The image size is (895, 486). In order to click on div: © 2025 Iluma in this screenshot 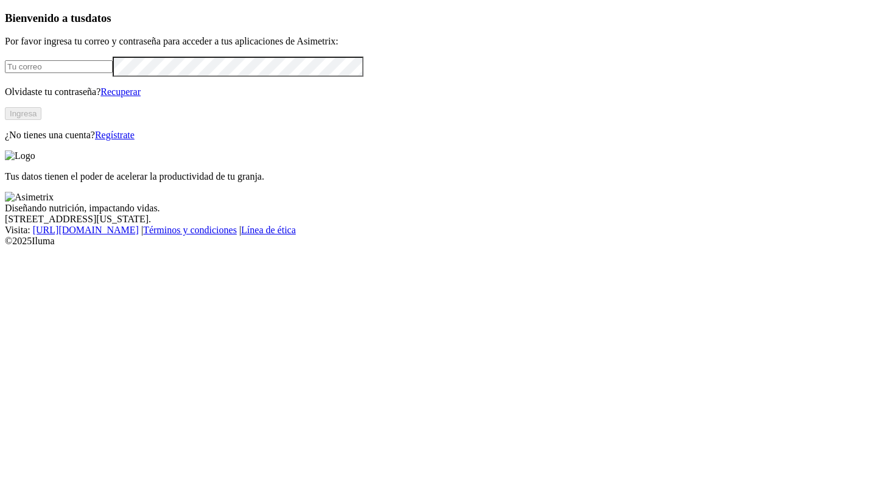, I will do `click(447, 241)`.